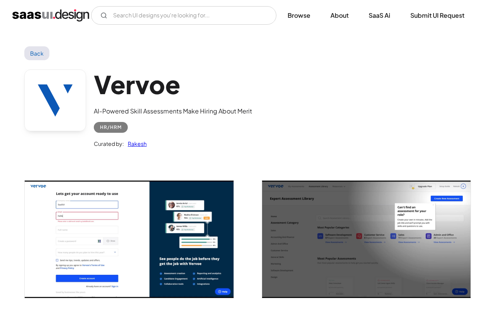 The width and height of the screenshot is (486, 313). What do you see at coordinates (184, 15) in the screenshot?
I see `form: Email Form` at bounding box center [184, 15].